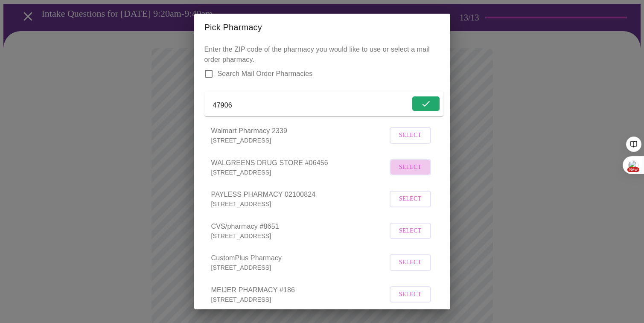 The width and height of the screenshot is (644, 323). Describe the element at coordinates (312, 105) in the screenshot. I see `input: Send a message to your care team` at that location.